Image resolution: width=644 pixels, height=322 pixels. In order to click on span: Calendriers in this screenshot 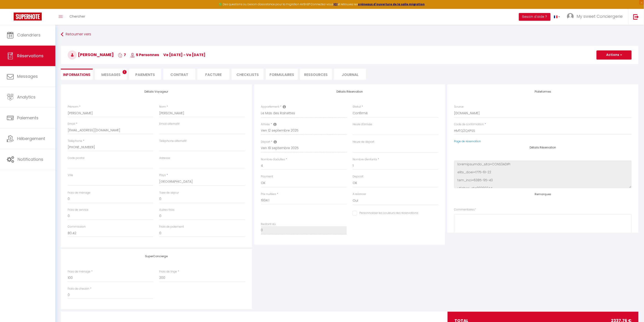, I will do `click(29, 35)`.